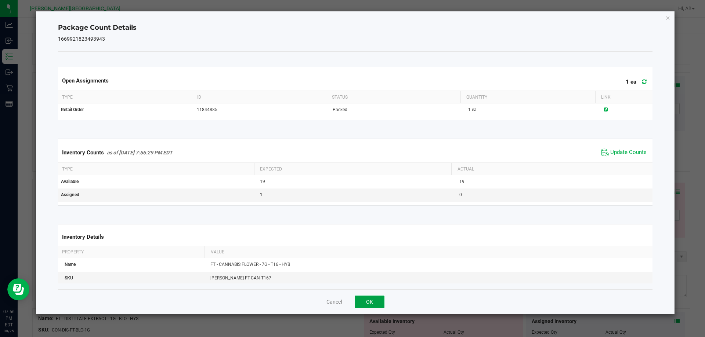 This screenshot has width=705, height=337. What do you see at coordinates (69, 278) in the screenshot?
I see `span: SKU` at bounding box center [69, 278].